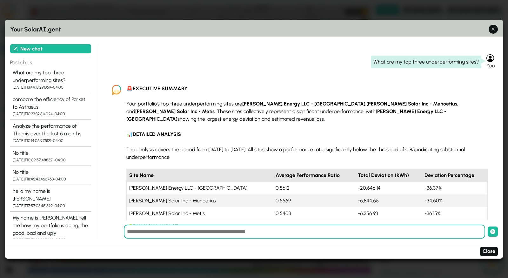 The height and width of the screenshot is (278, 508). I want to click on td: 0.5612, so click(314, 188).